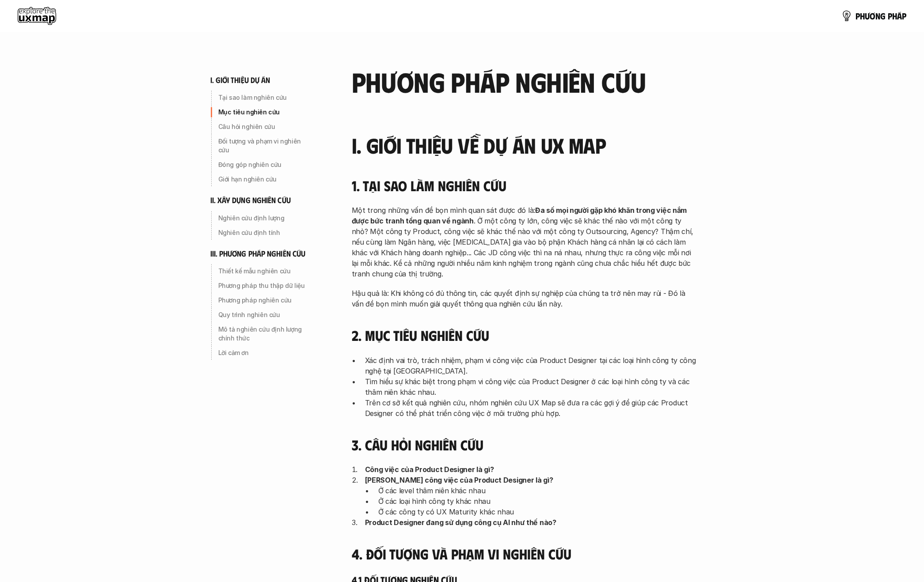 Image resolution: width=924 pixels, height=582 pixels. What do you see at coordinates (266, 112) in the screenshot?
I see `p: Mục tiêu nghiên cứu` at bounding box center [266, 112].